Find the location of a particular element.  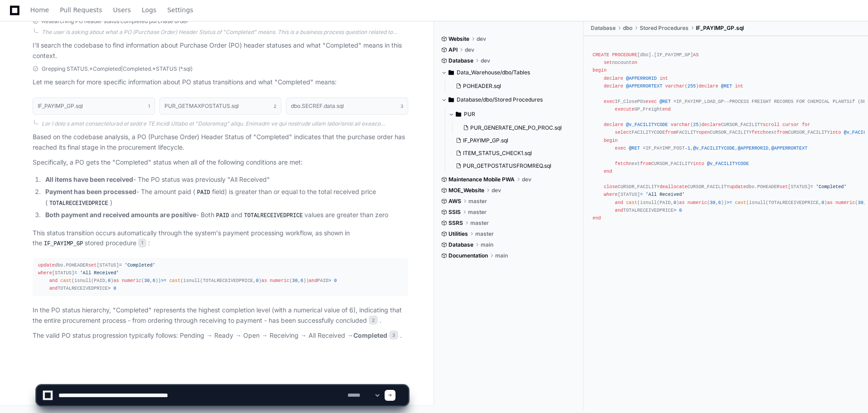

span: Stored Procedures is located at coordinates (664, 28).